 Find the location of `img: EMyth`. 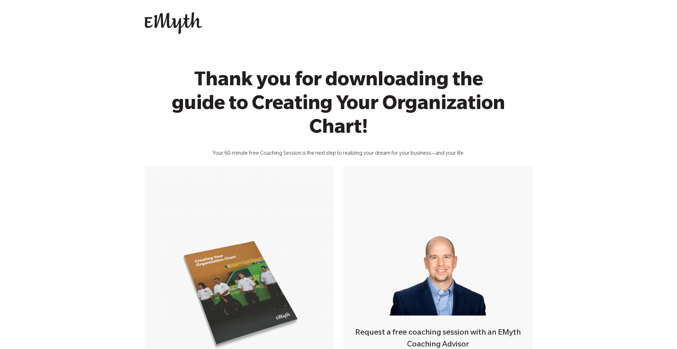

img: EMyth is located at coordinates (173, 23).